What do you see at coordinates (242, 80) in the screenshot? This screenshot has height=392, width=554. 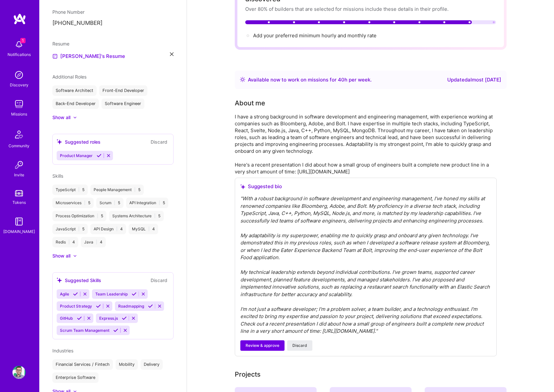 I see `img: Availability` at bounding box center [242, 80].